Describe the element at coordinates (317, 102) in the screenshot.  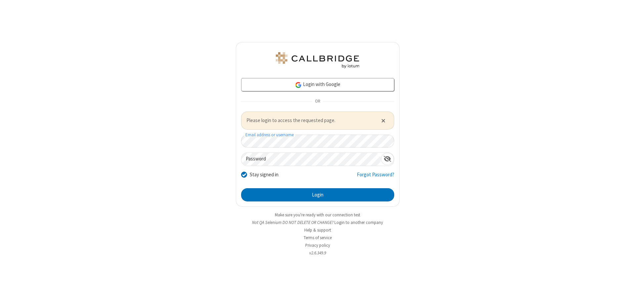
I see `span: OR` at that location.